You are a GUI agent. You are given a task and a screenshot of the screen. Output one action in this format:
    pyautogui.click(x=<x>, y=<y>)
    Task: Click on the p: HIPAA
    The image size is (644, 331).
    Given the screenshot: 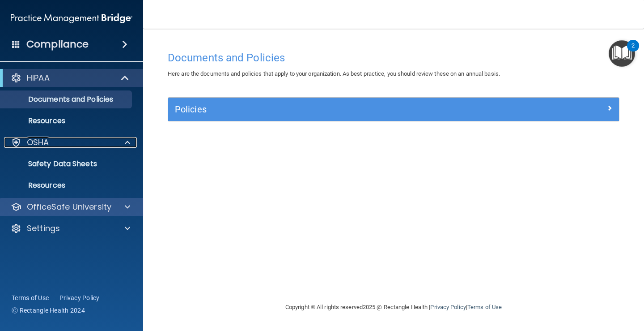 What is the action you would take?
    pyautogui.click(x=38, y=78)
    